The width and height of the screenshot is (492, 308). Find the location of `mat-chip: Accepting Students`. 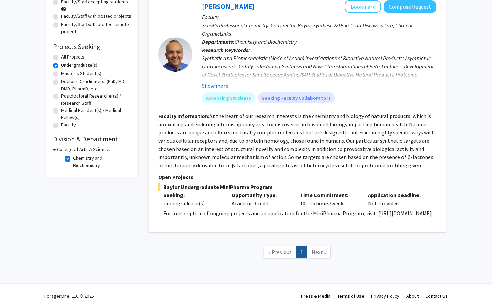

mat-chip: Accepting Students is located at coordinates (229, 98).